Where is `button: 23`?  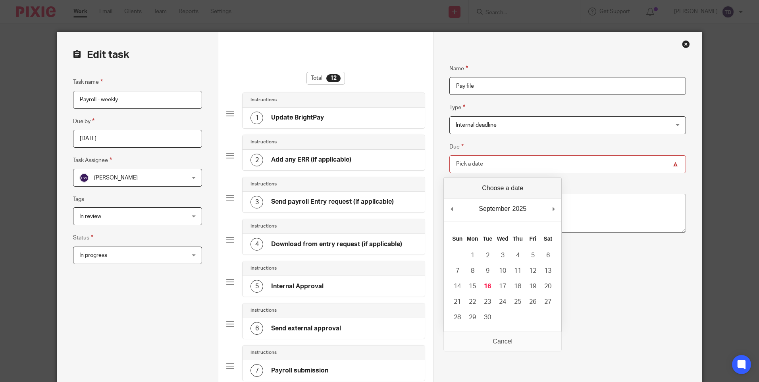 button: 23 is located at coordinates (488, 302).